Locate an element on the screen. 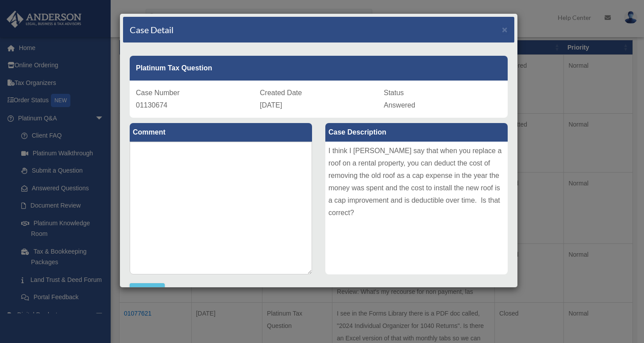  label: Case Description is located at coordinates (417, 132).